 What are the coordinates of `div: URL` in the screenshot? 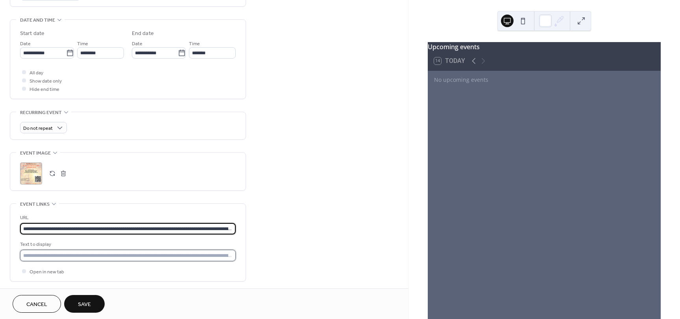 It's located at (127, 218).